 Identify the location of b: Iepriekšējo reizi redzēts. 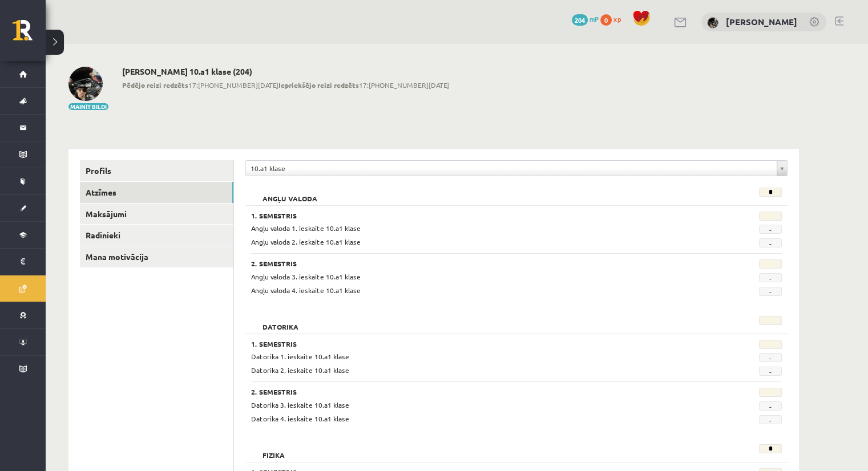
(318, 85).